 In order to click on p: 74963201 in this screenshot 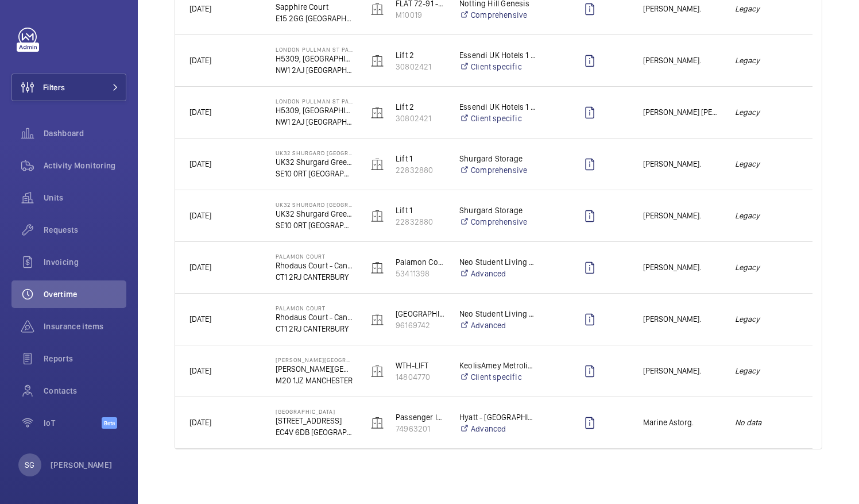, I will do `click(420, 428)`.